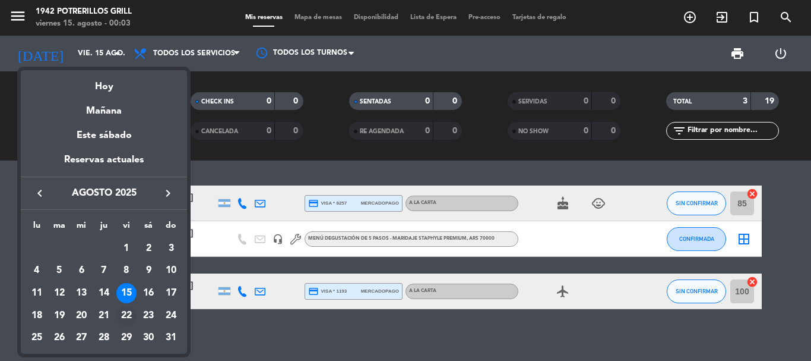  Describe the element at coordinates (104, 315) in the screenshot. I see `td: 21 de agosto de 2025` at that location.